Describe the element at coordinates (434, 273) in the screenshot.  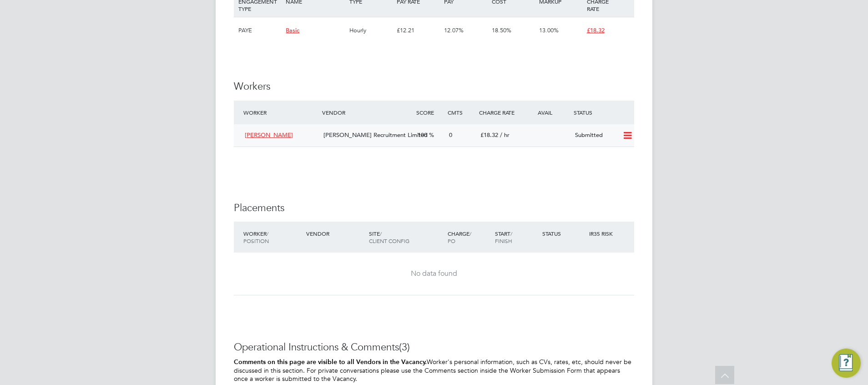
I see `div: No data found` at that location.